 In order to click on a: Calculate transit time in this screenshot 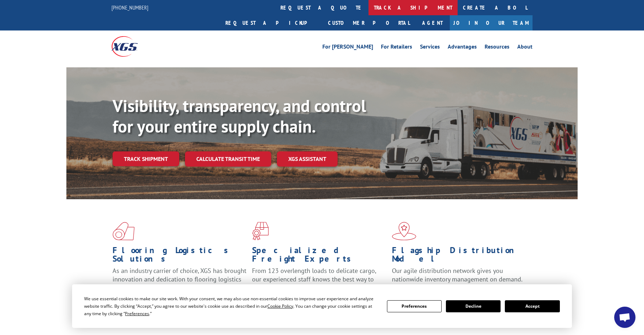, I will do `click(228, 159)`.